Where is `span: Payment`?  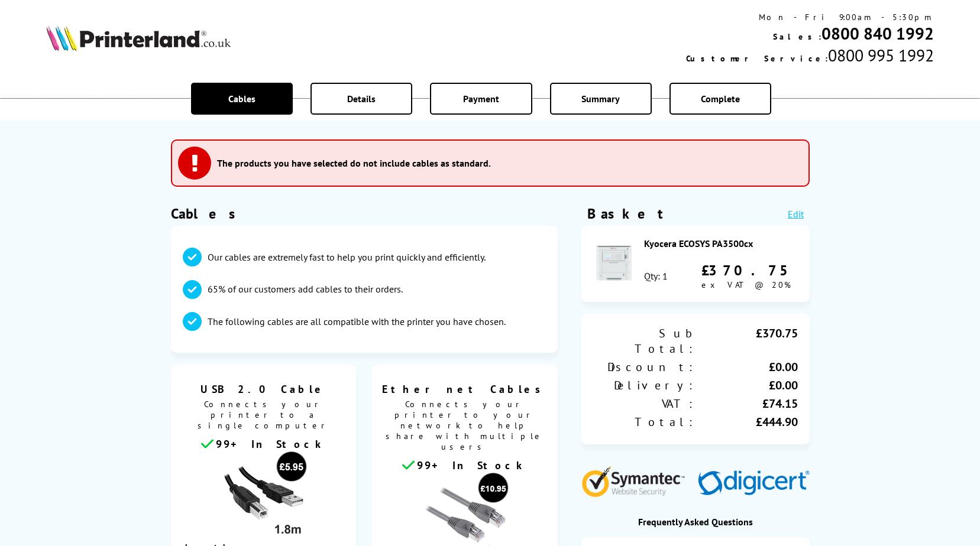 span: Payment is located at coordinates (481, 99).